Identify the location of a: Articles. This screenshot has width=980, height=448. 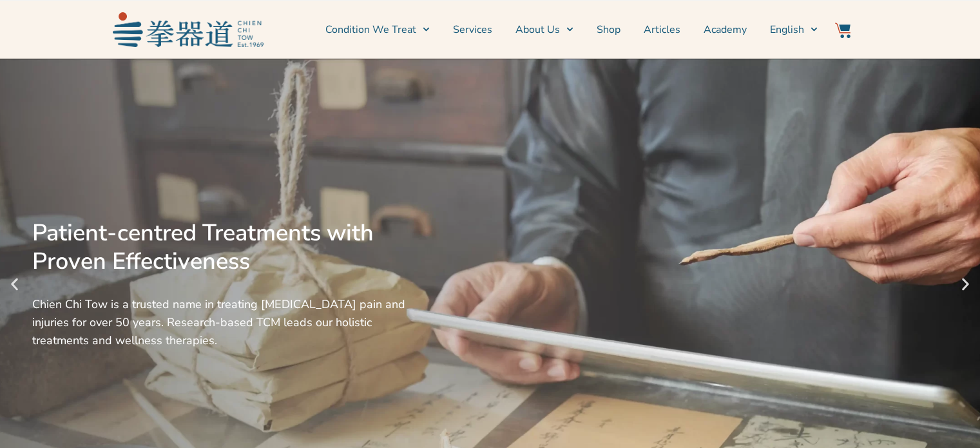
(662, 30).